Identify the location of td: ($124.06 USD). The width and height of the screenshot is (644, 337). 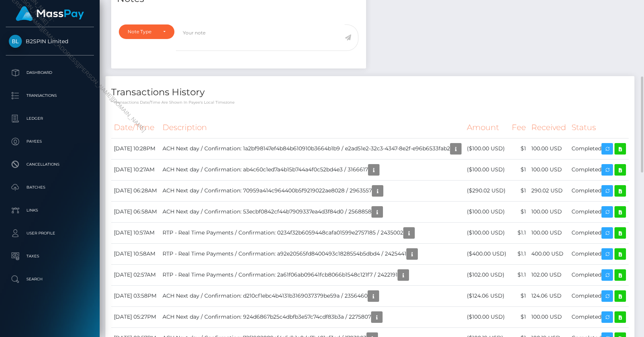
(487, 296).